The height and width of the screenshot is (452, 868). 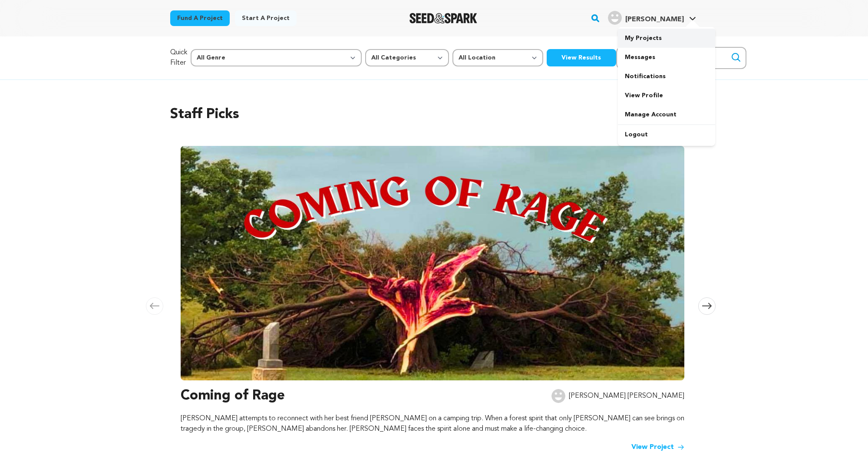 I want to click on h3: Coming of Rage, so click(x=233, y=396).